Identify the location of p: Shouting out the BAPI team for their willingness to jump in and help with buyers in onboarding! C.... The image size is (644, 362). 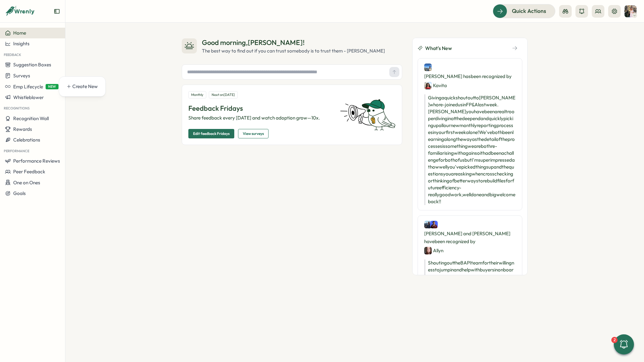
(470, 291).